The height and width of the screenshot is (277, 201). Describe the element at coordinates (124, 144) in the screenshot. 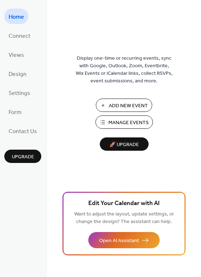

I see `span: 🚀 Upgrade` at that location.